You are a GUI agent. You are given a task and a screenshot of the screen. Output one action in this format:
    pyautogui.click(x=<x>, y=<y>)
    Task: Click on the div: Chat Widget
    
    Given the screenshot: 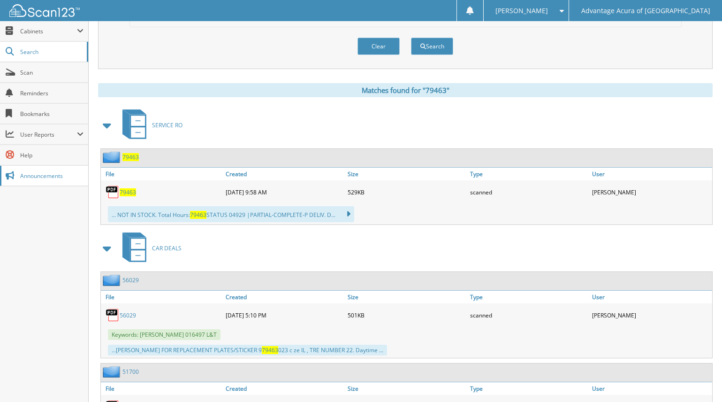 What is the action you would take?
    pyautogui.click(x=699, y=379)
    